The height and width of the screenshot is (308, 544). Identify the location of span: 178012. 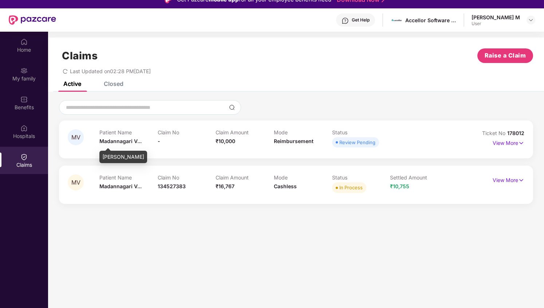
(516, 133).